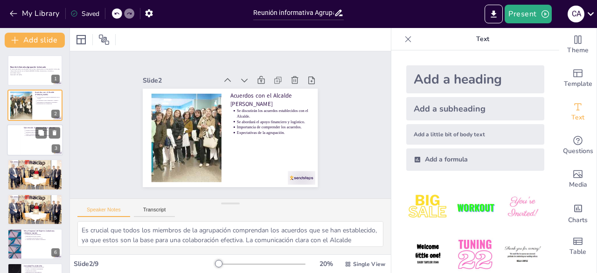  Describe the element at coordinates (578, 50) in the screenshot. I see `span: Theme` at that location.